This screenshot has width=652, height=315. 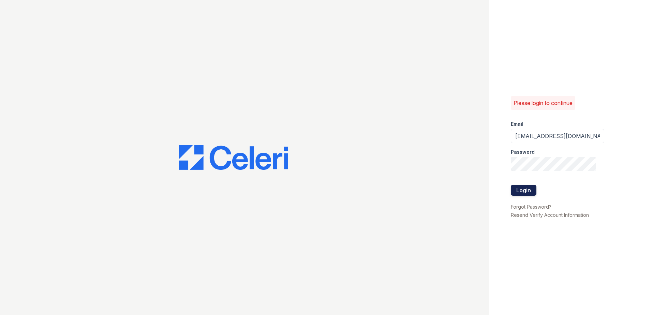 What do you see at coordinates (524, 190) in the screenshot?
I see `button: Login` at bounding box center [524, 190].